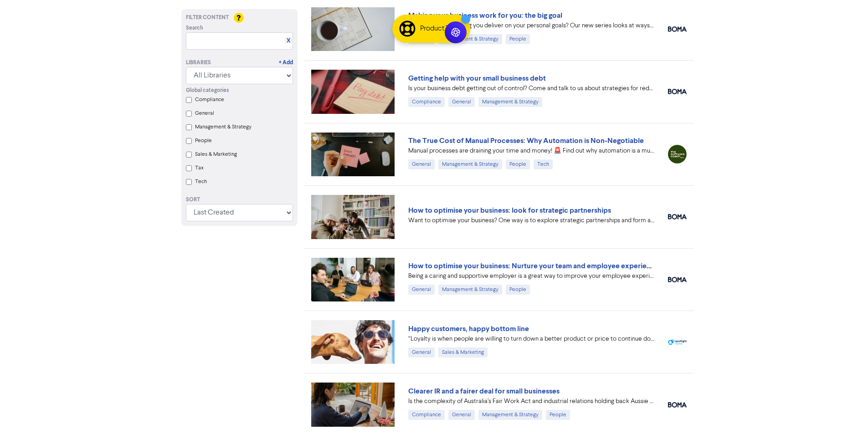 The width and height of the screenshot is (868, 434). What do you see at coordinates (468, 329) in the screenshot?
I see `a: Happy customers, happy bottom line` at bounding box center [468, 329].